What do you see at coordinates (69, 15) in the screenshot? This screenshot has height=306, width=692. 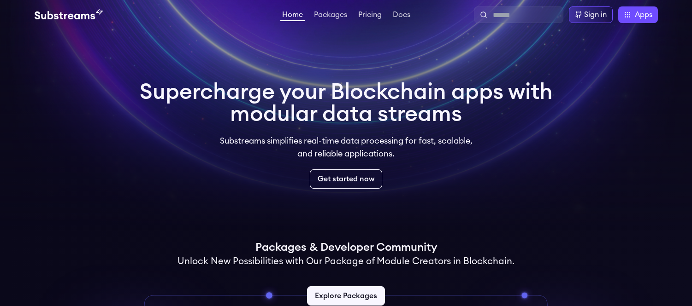 I see `img: Substream's logo` at bounding box center [69, 15].